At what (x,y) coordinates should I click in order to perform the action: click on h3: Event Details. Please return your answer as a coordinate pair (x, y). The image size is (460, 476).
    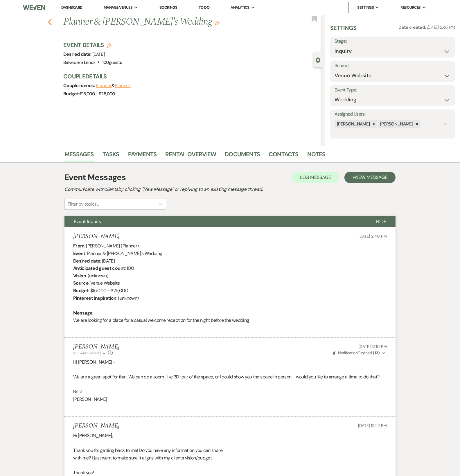
    Looking at the image, I should click on (93, 45).